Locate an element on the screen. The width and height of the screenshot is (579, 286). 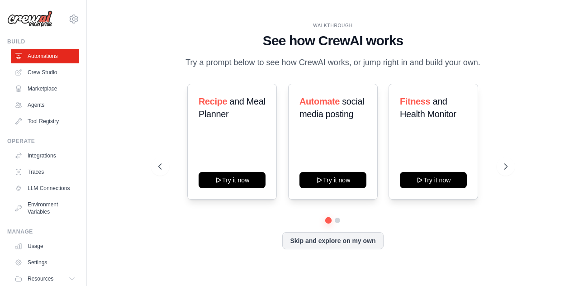
span: Resources is located at coordinates (40, 279).